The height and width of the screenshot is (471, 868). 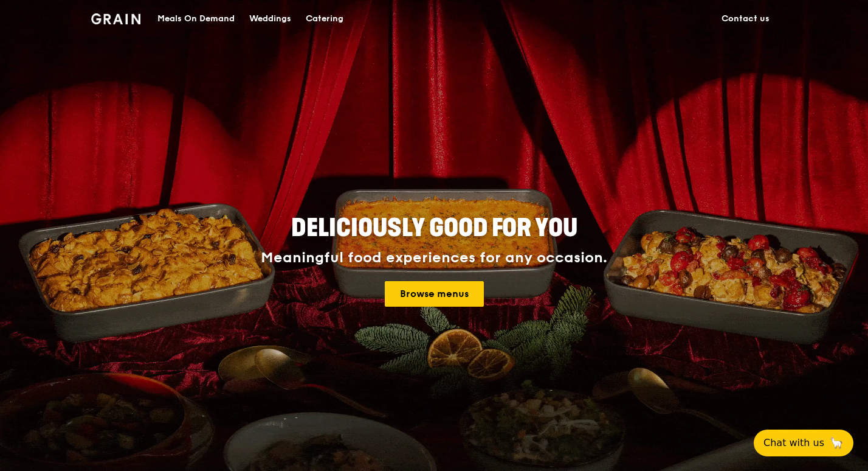 I want to click on a: Contact us, so click(x=745, y=19).